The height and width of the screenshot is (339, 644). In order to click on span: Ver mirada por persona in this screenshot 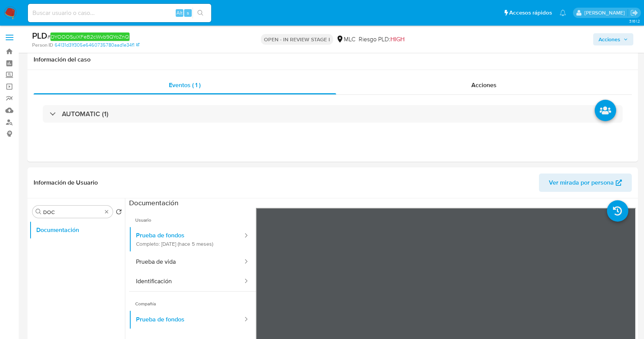, I will do `click(581, 183)`.